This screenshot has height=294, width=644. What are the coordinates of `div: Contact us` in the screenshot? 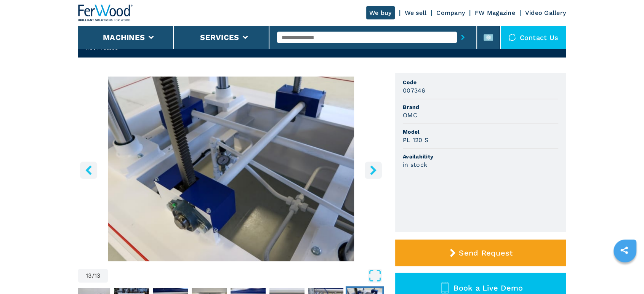 It's located at (534, 37).